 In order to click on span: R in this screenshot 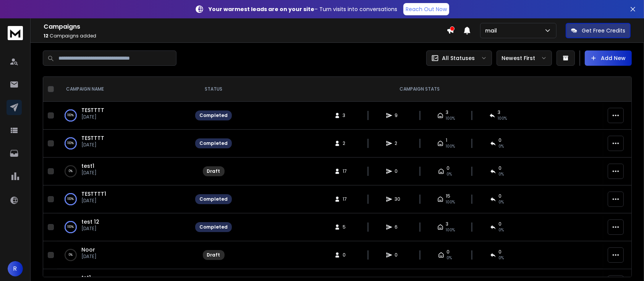, I will do `click(15, 269)`.